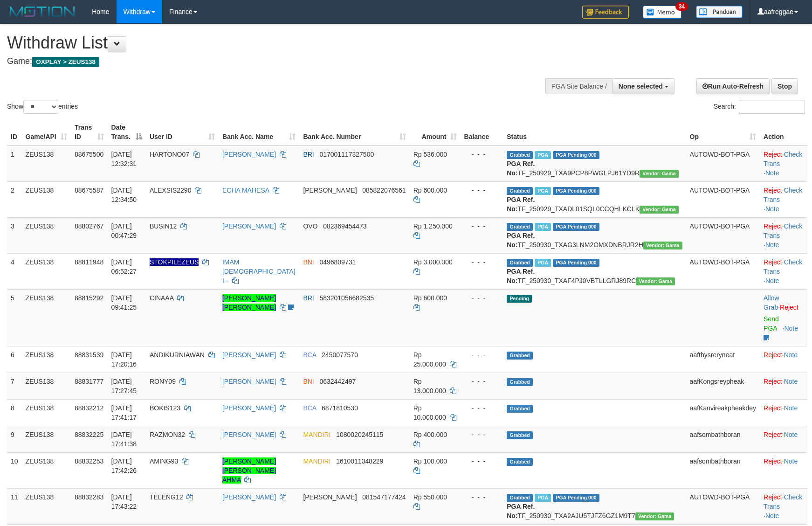 The width and height of the screenshot is (812, 526). I want to click on th: Bank Acc. Name: activate to sort column ascending, so click(259, 132).